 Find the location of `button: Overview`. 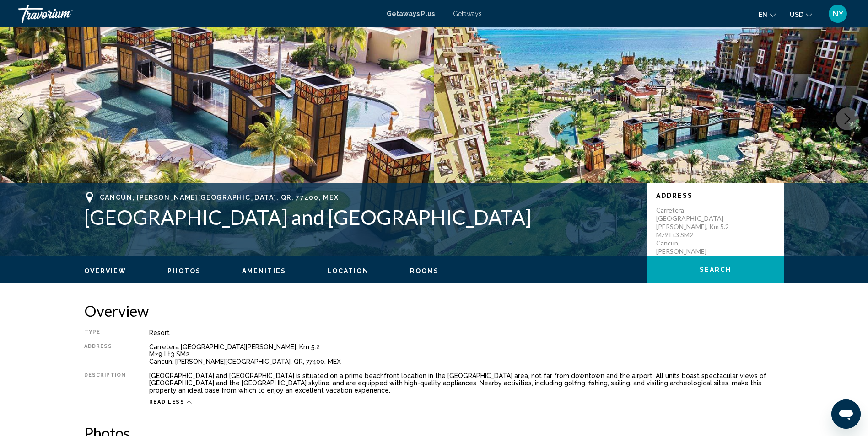

button: Overview is located at coordinates (106, 272).